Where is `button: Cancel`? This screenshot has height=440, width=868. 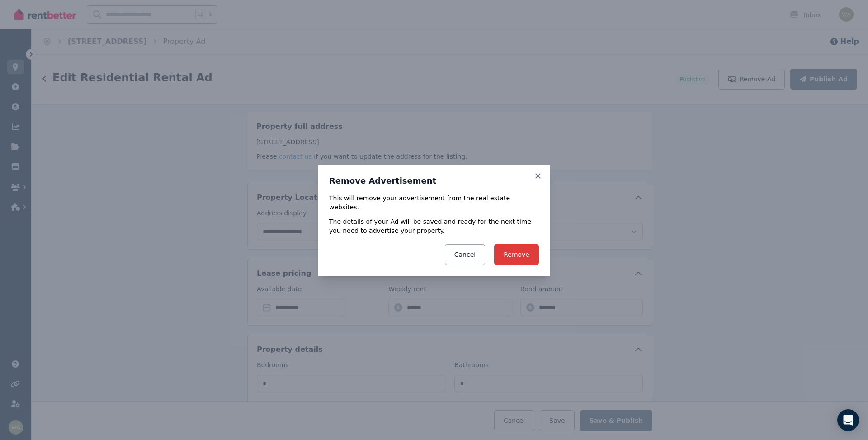 button: Cancel is located at coordinates (465, 254).